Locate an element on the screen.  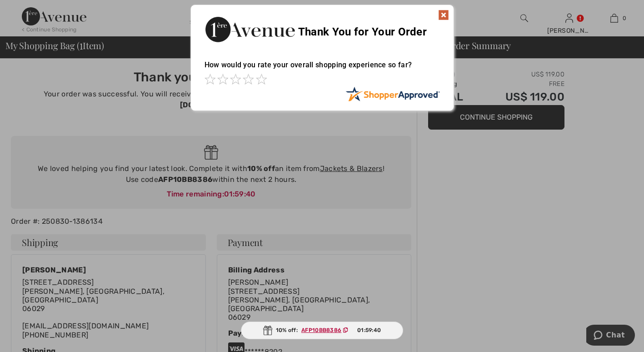
div: How would you rate your overall shopping experience so far? is located at coordinates (322, 69).